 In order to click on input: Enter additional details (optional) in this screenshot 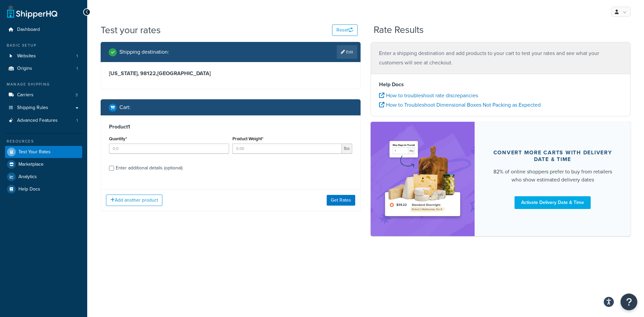, I will do `click(111, 168)`.